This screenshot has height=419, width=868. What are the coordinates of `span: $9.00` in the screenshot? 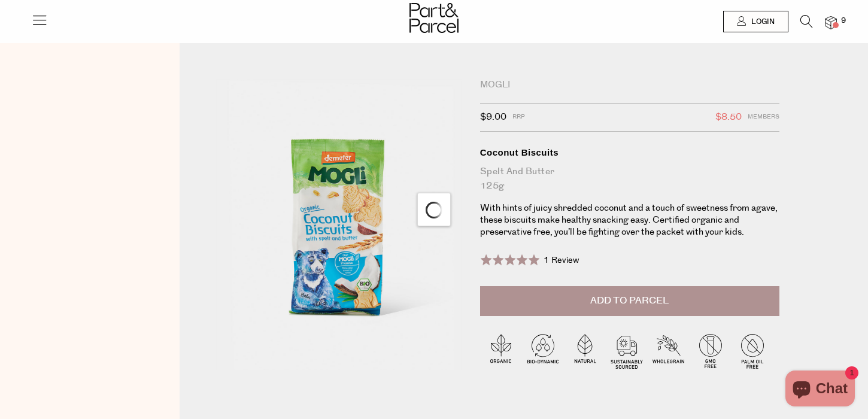 It's located at (494, 118).